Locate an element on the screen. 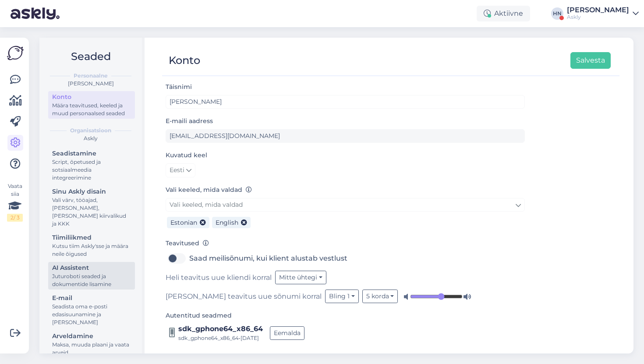 The image size is (644, 364). a: SeadistamineScript, õpetused ja sotsiaalmeedia integreerimine is located at coordinates (92, 165).